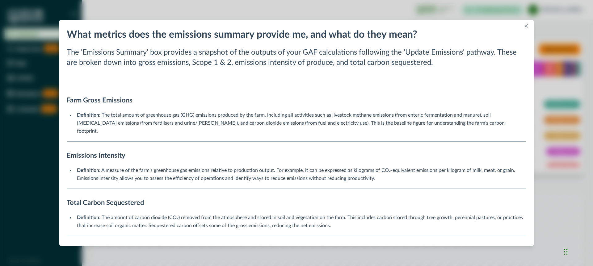  What do you see at coordinates (300, 222) in the screenshot?
I see `li: : The amount of carbon dioxide (CO₂) removed from the atmosphere and stored in soil and vegetatio...` at bounding box center [300, 222].